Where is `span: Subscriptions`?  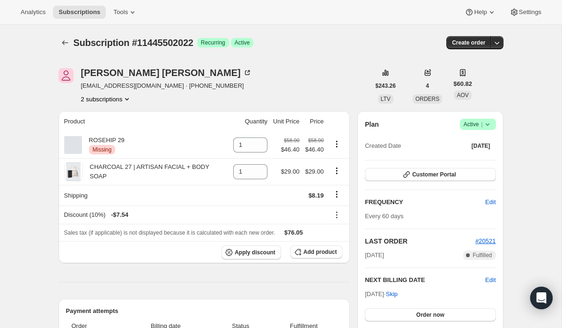 span: Subscriptions is located at coordinates (79, 12).